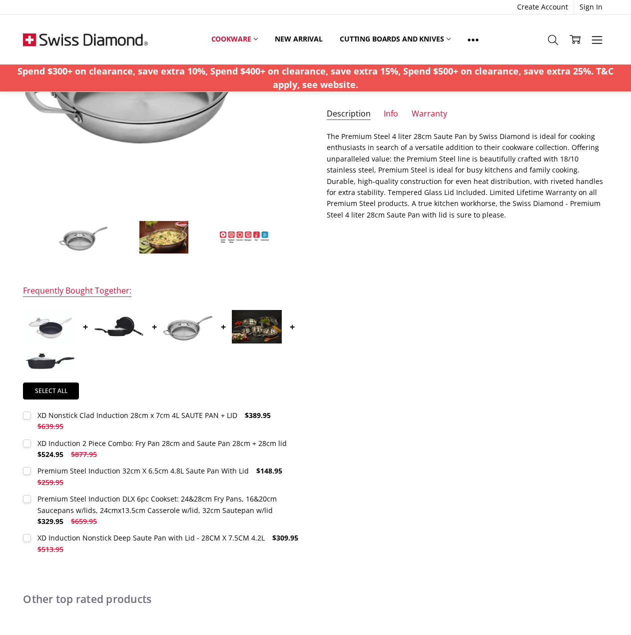  I want to click on a: Show All, so click(473, 39).